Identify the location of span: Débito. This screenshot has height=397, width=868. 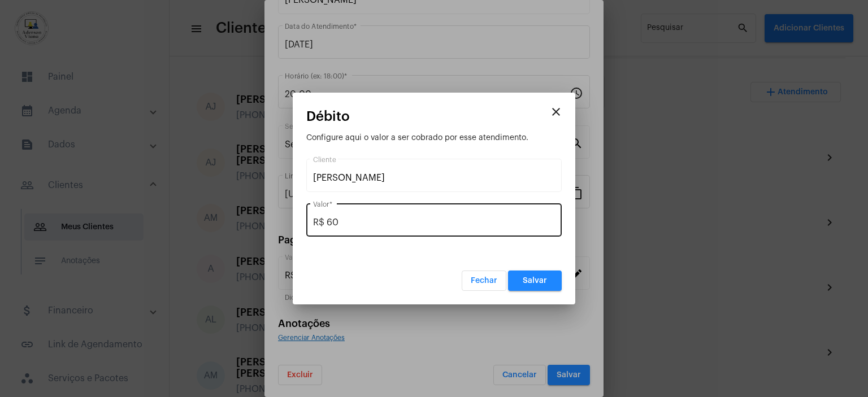
(328, 117).